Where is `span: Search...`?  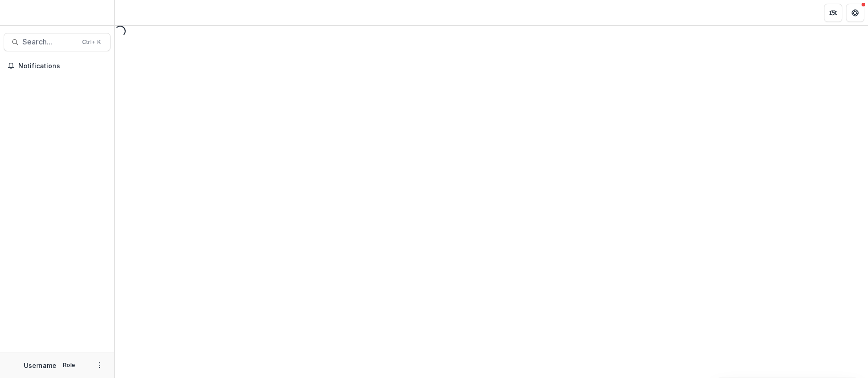
span: Search... is located at coordinates (50, 42).